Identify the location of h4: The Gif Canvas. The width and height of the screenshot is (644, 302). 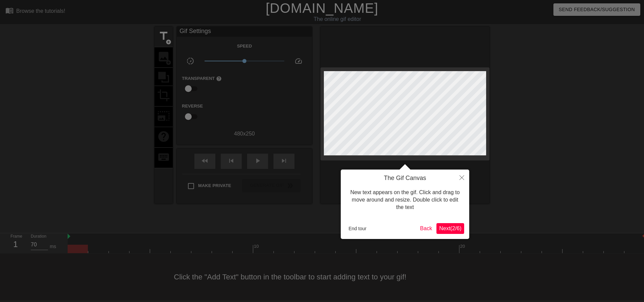
(405, 178).